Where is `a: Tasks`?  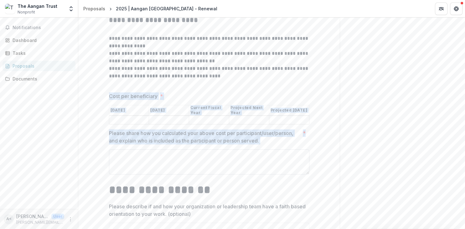 a: Tasks is located at coordinates (39, 53).